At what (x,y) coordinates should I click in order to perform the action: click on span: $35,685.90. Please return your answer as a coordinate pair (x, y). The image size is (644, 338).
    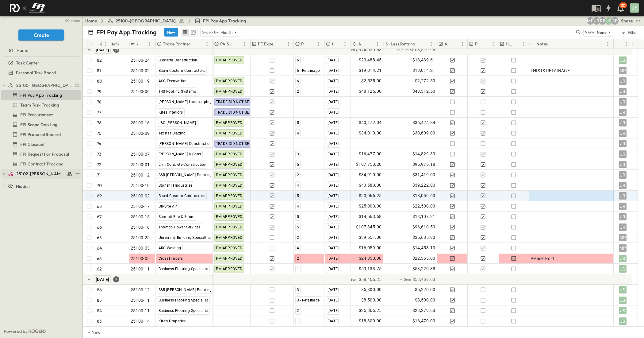
    Looking at the image, I should click on (424, 238).